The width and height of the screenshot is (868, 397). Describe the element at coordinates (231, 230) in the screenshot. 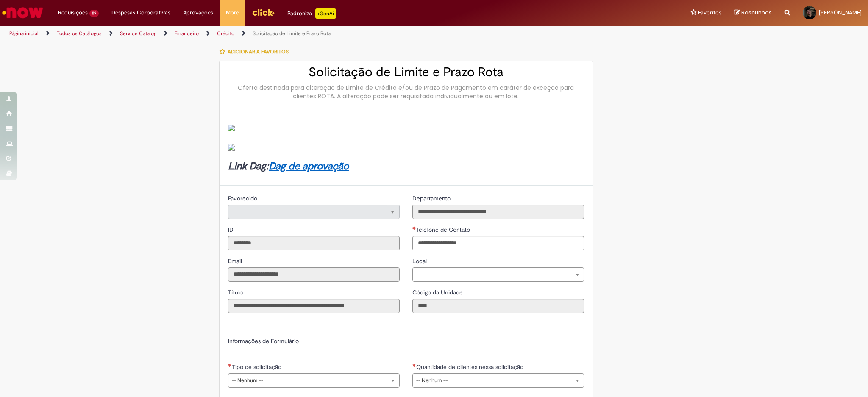

I see `span: Somente leitura - ID` at that location.